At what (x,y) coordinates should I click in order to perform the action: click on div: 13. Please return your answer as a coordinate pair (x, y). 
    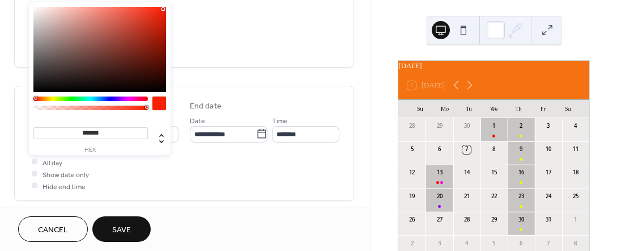
    Looking at the image, I should click on (439, 172).